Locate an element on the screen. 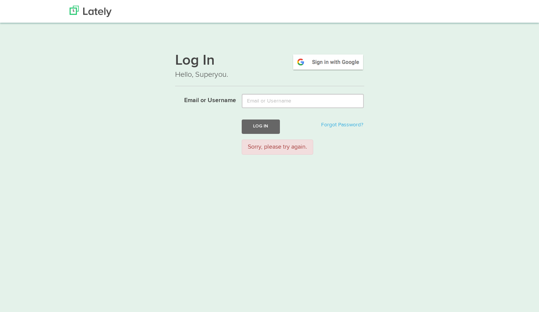  p: Hello, Superyou. is located at coordinates (270, 75).